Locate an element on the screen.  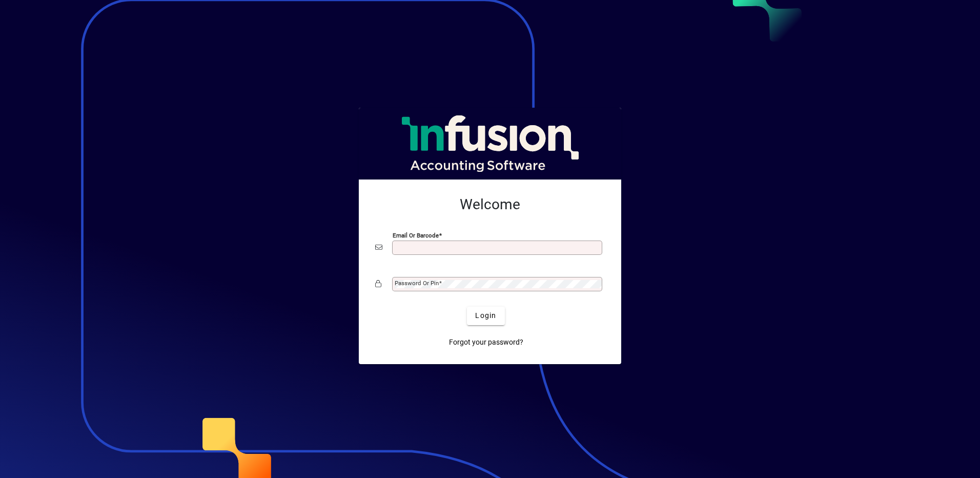
mat-label: Password or Pin is located at coordinates (417, 283).